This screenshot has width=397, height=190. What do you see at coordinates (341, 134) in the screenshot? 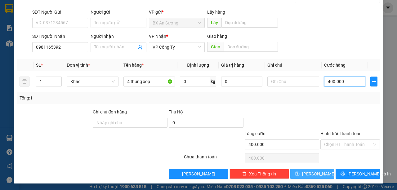
I see `label: Hình thức thanh toán` at bounding box center [341, 134].